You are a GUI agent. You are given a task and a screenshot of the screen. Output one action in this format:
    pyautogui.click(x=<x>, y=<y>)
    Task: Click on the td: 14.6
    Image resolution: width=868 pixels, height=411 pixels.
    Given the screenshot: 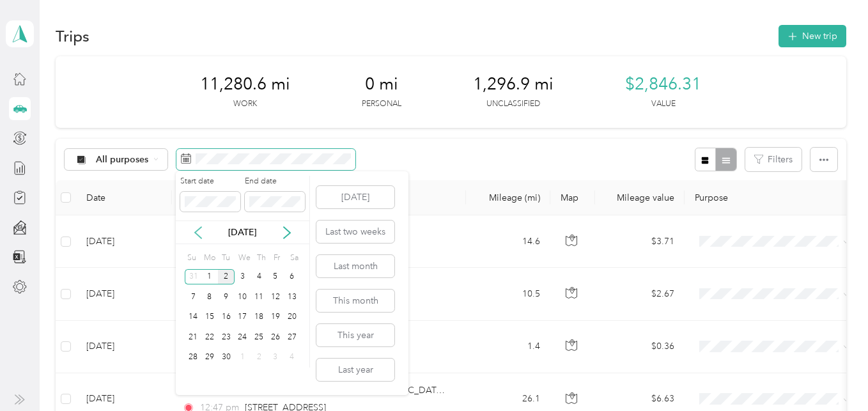 What is the action you would take?
    pyautogui.click(x=508, y=242)
    